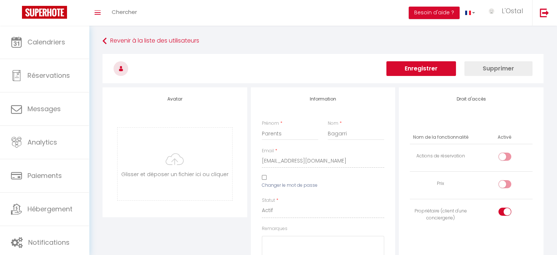 The image size is (557, 255). I want to click on span: Messages, so click(44, 108).